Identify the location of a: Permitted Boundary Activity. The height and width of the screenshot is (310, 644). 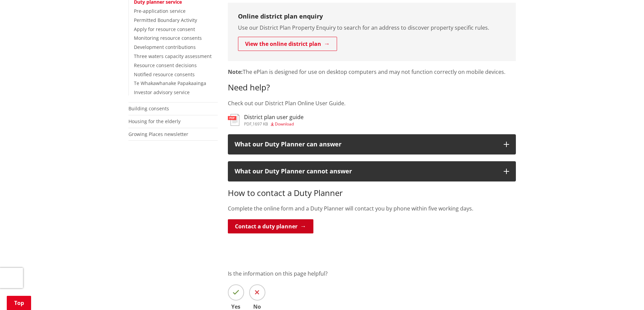
(165, 20).